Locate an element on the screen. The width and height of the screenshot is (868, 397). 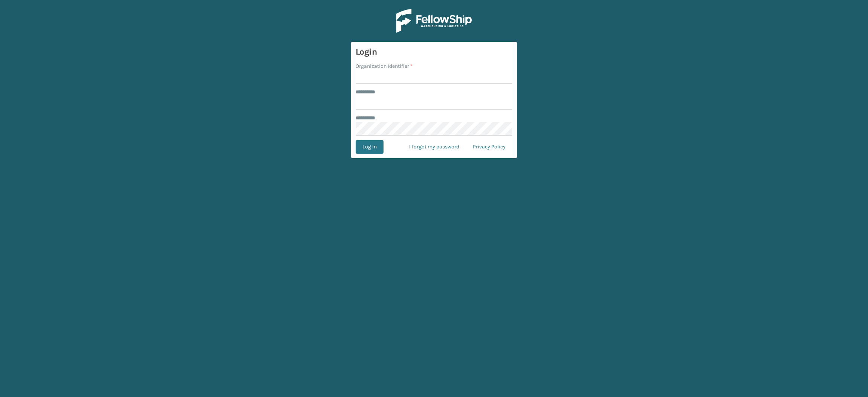
a: Privacy Policy is located at coordinates (489, 147).